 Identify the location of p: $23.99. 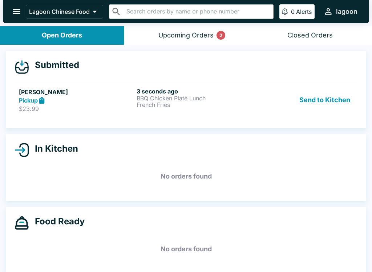
(76, 109).